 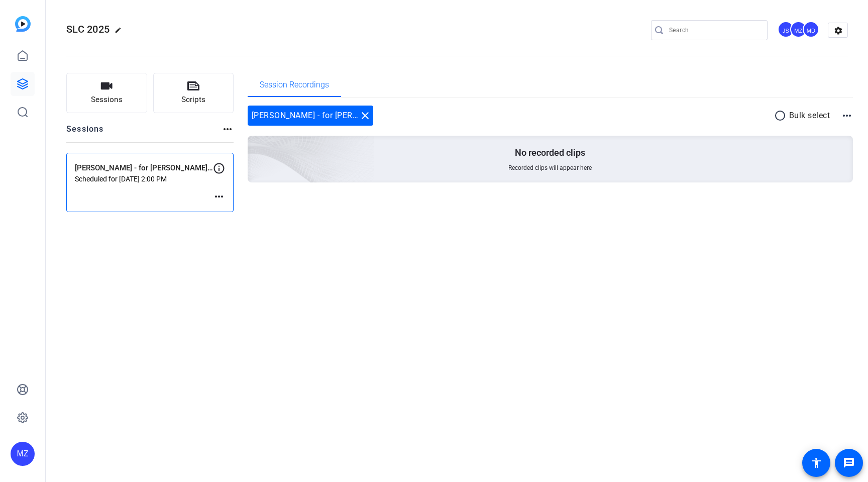 I want to click on mat-icon: accessibility, so click(x=816, y=463).